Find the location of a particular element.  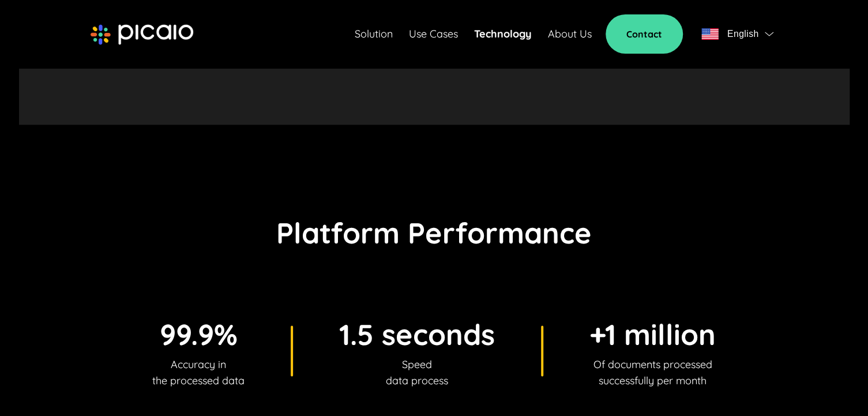

a: About Us is located at coordinates (570, 34).